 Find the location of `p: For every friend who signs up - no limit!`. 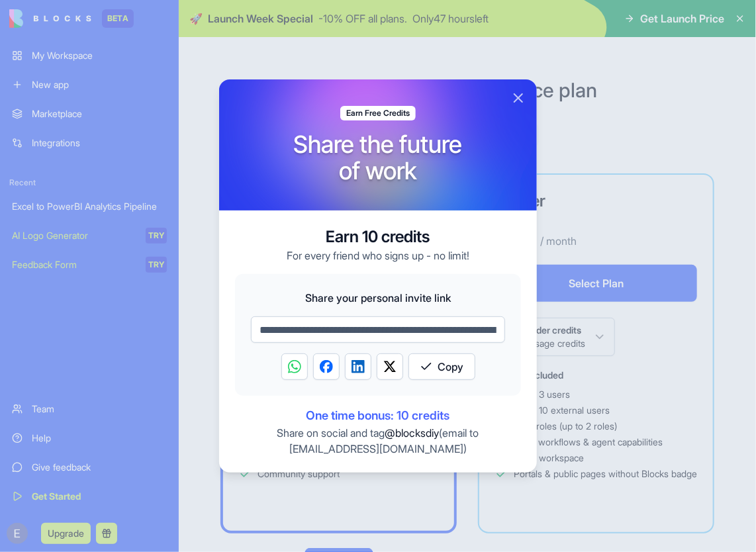

p: For every friend who signs up - no limit! is located at coordinates (378, 255).